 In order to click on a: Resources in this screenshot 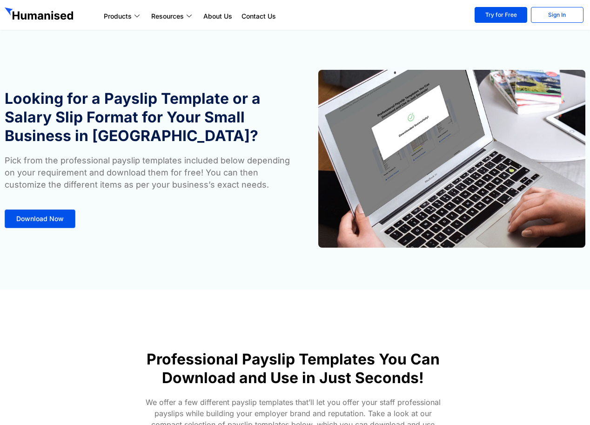, I will do `click(173, 16)`.